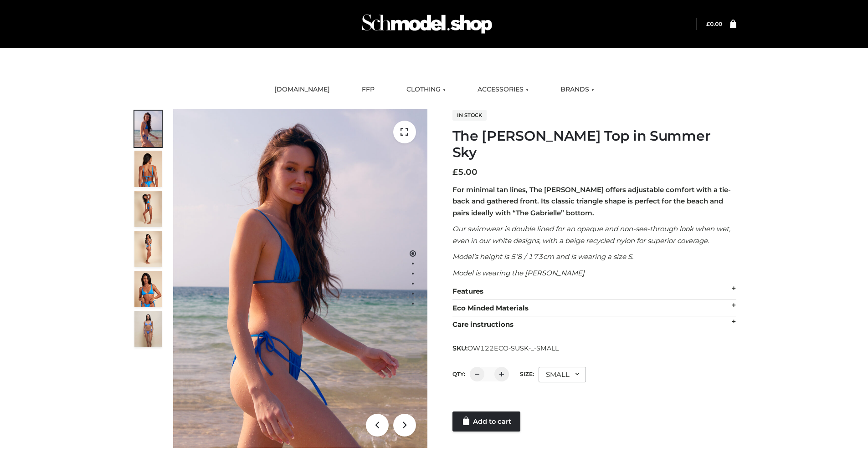 Image resolution: width=868 pixels, height=452 pixels. What do you see at coordinates (594, 309) in the screenshot?
I see `div: Eco Minded Materials` at bounding box center [594, 309].